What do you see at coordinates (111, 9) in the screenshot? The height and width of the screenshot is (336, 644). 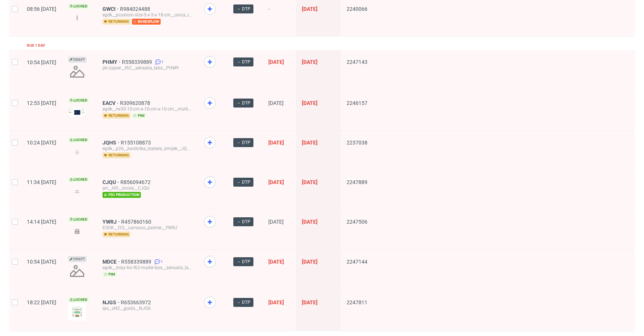 I see `a: GWCI` at bounding box center [111, 9].